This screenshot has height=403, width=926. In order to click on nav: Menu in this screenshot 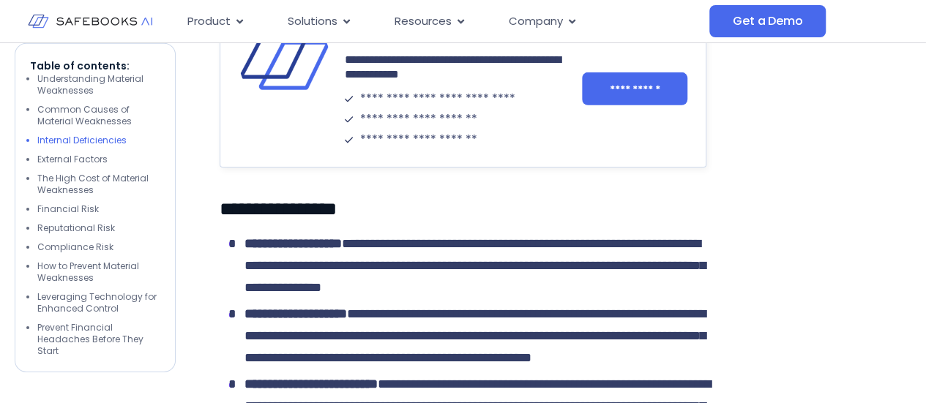, I will do `click(442, 21)`.